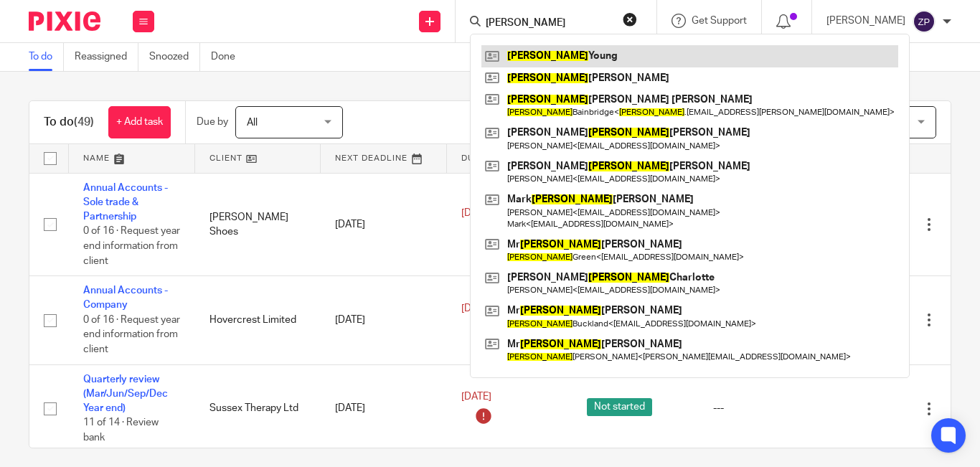  Describe the element at coordinates (719, 21) in the screenshot. I see `span: Get Support` at that location.